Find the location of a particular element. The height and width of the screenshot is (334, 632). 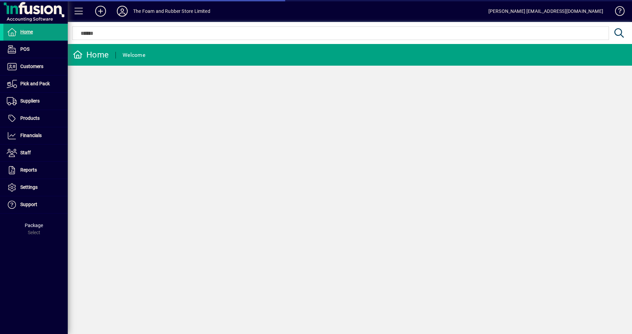

a: Reports is located at coordinates (36, 170).